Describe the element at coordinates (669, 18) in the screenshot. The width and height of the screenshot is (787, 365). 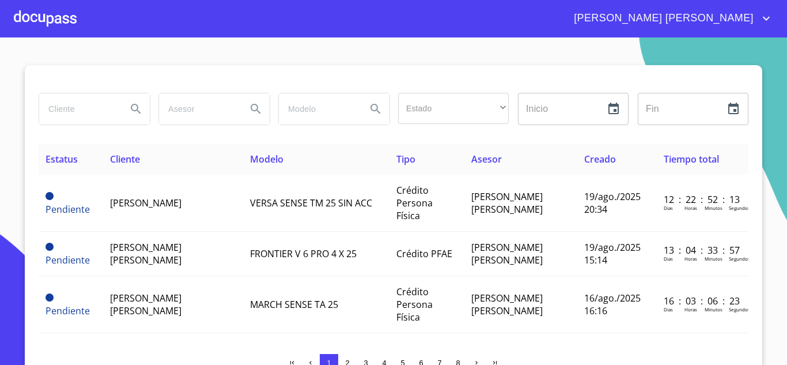
I see `button: account of current user` at that location.